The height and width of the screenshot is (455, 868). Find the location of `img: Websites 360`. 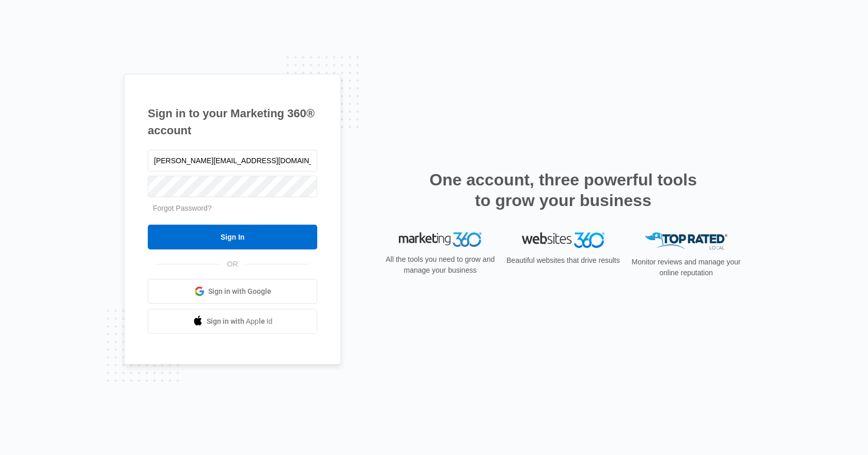

img: Websites 360 is located at coordinates (564, 240).